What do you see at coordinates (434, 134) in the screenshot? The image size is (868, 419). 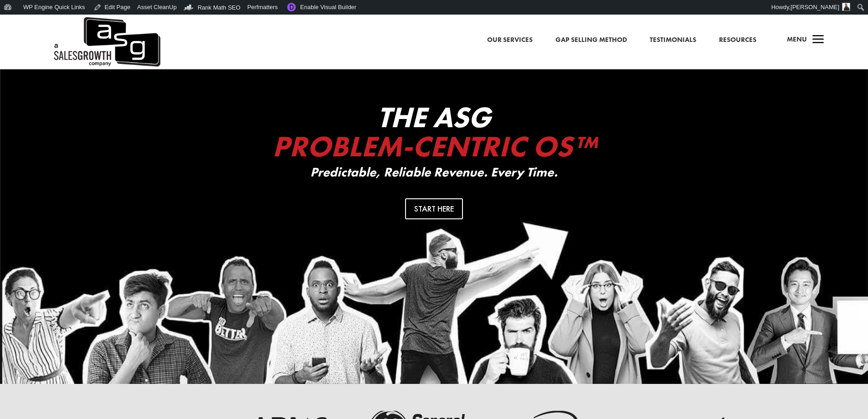 I see `h2: The ASG` at bounding box center [434, 134].